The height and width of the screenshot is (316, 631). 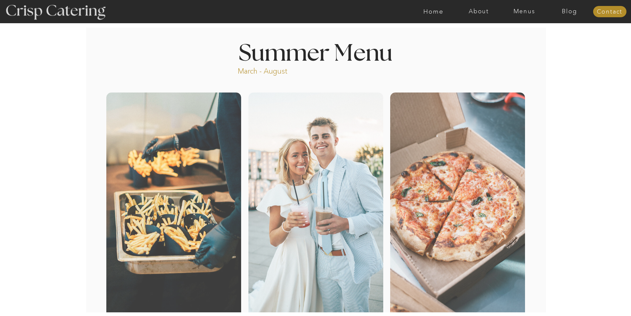 What do you see at coordinates (570, 12) in the screenshot?
I see `nav: Blog` at bounding box center [570, 12].